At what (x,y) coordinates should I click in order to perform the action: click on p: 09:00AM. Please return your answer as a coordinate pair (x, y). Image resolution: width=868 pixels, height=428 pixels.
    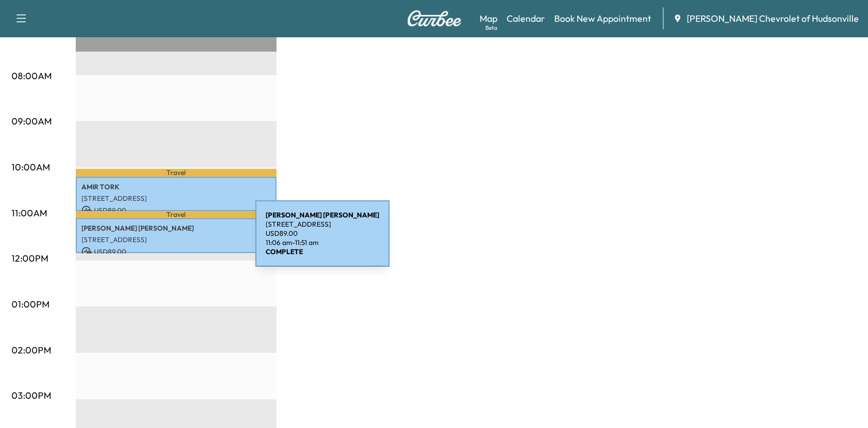
    Looking at the image, I should click on (32, 121).